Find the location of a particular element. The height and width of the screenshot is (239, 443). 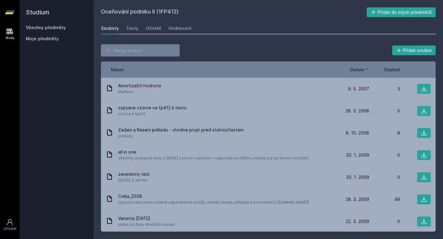

span: zaverecny test is located at coordinates (134, 175).